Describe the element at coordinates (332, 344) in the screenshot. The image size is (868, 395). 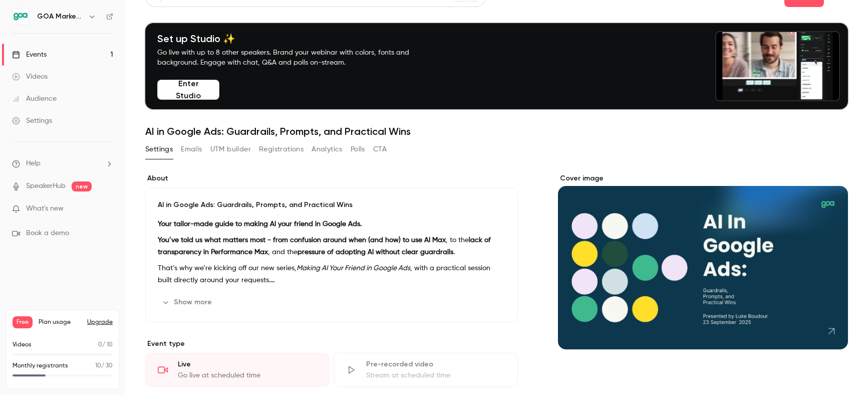
I see `p: Event type` at that location.